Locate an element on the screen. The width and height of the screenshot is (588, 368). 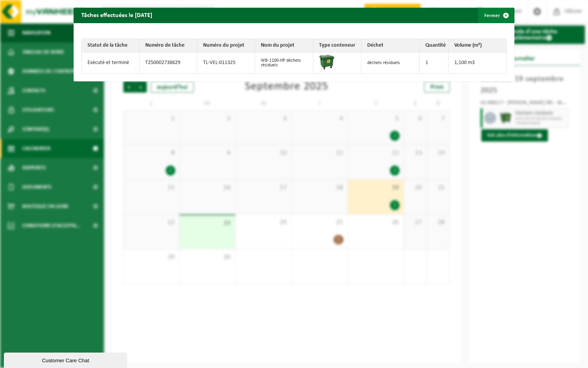
td: Exécuté et terminé is located at coordinates (110, 63).